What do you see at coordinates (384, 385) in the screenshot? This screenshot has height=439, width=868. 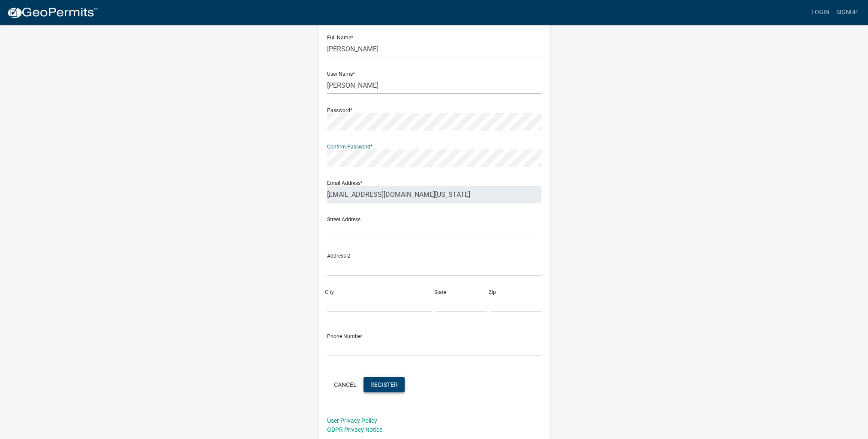 I see `span: Register` at bounding box center [384, 385].